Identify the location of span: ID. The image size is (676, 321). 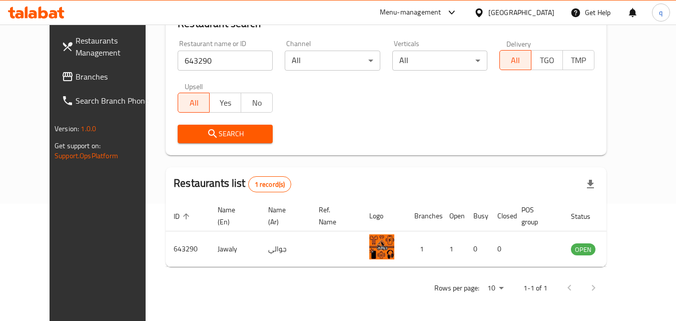
(183, 216).